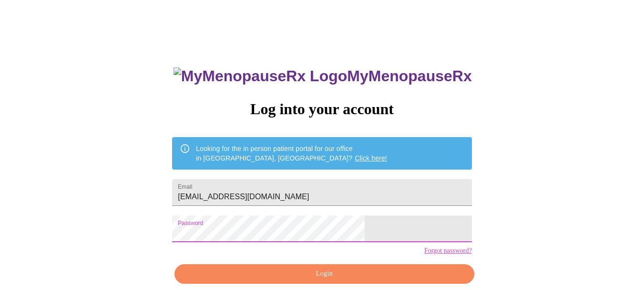 Image resolution: width=644 pixels, height=290 pixels. Describe the element at coordinates (322, 109) in the screenshot. I see `h3: Log into your account` at that location.